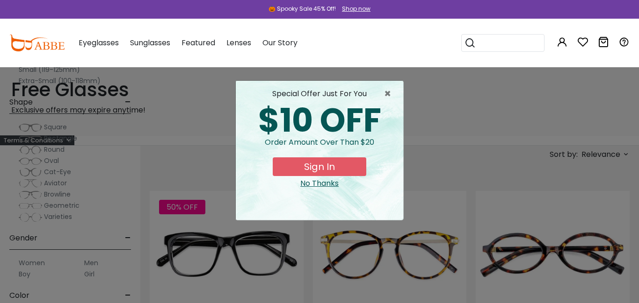  What do you see at coordinates (319, 167) in the screenshot?
I see `button: Sign In` at bounding box center [319, 167].